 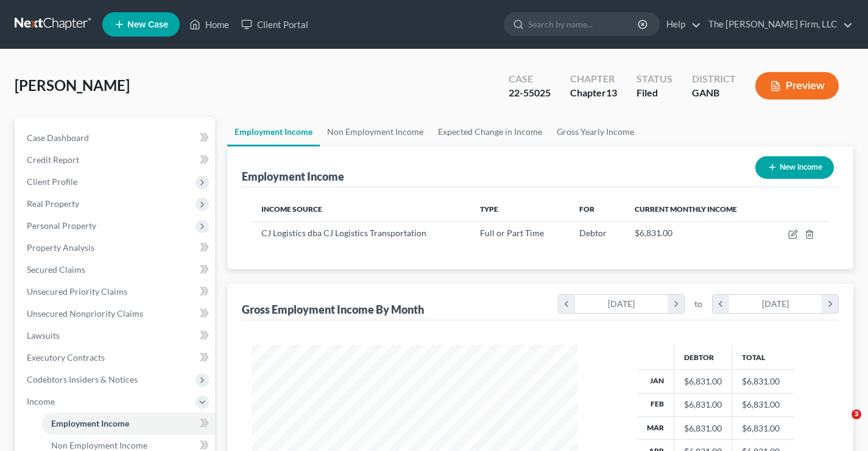 I want to click on div: Employment Income, so click(x=293, y=176).